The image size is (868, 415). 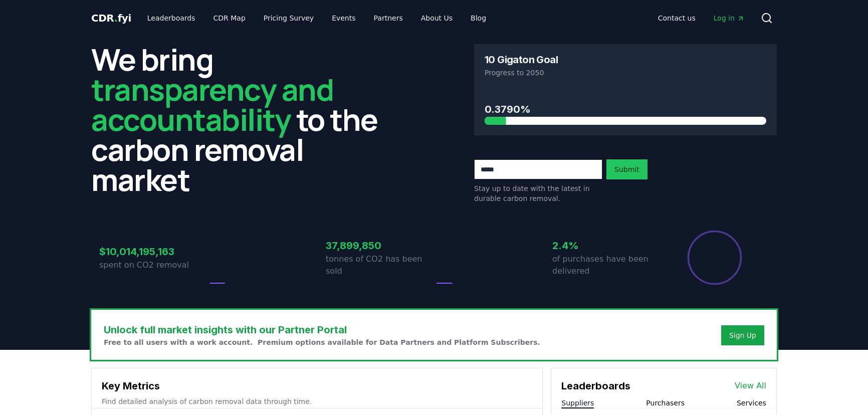 What do you see at coordinates (521, 60) in the screenshot?
I see `h3: 10 Gigaton Goal` at bounding box center [521, 60].